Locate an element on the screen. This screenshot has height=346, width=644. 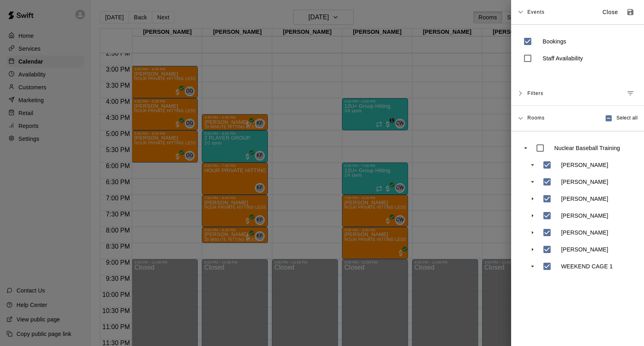
button: Save as default view is located at coordinates (630, 12).